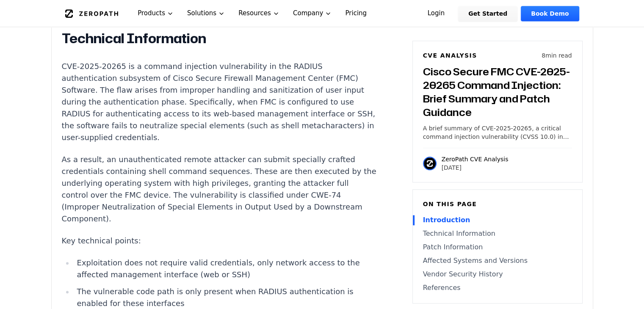 The image size is (644, 309). I want to click on p: A brief summary of CVE-2025-20265, a critical command injection vulnerability (CVSS 10.0) in Cisc..., so click(498, 133).